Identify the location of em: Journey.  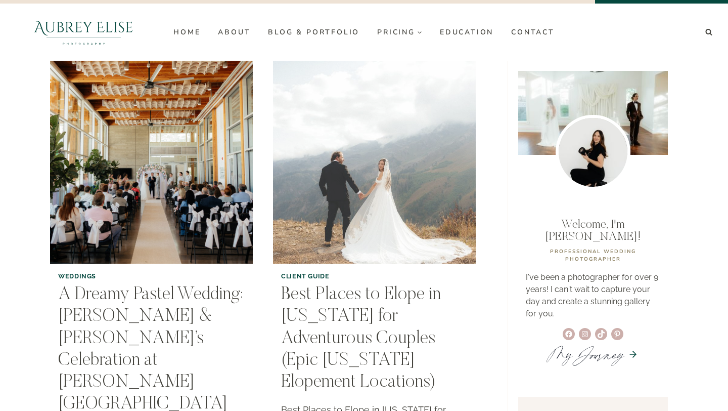
(599, 354).